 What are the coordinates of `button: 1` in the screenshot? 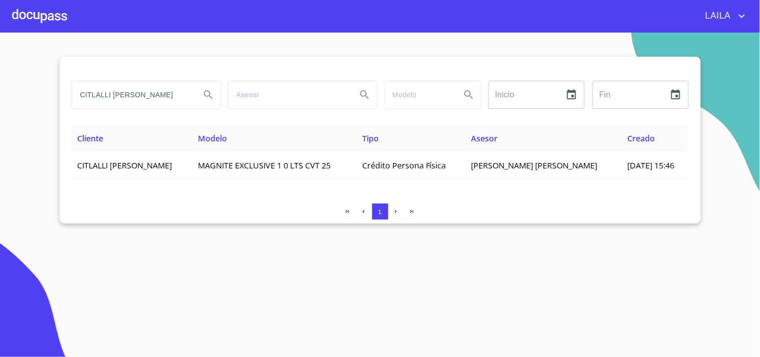 It's located at (380, 212).